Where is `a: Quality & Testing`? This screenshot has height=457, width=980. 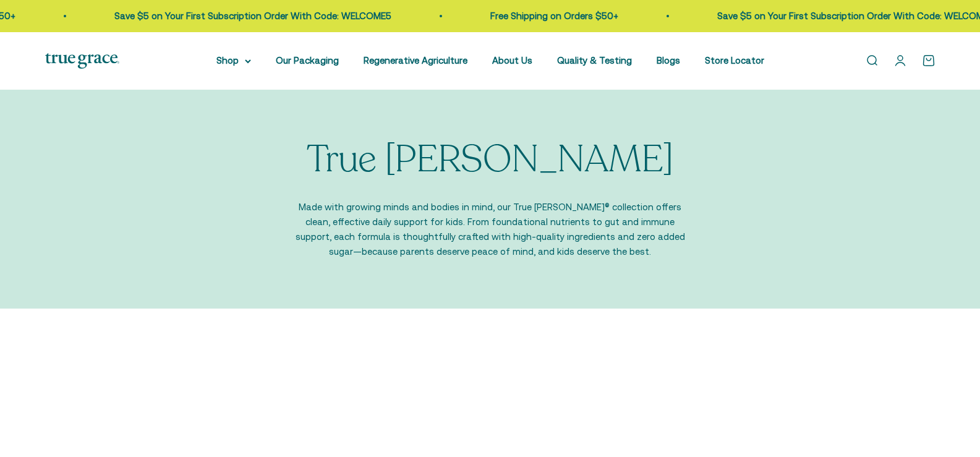 a: Quality & Testing is located at coordinates (594, 60).